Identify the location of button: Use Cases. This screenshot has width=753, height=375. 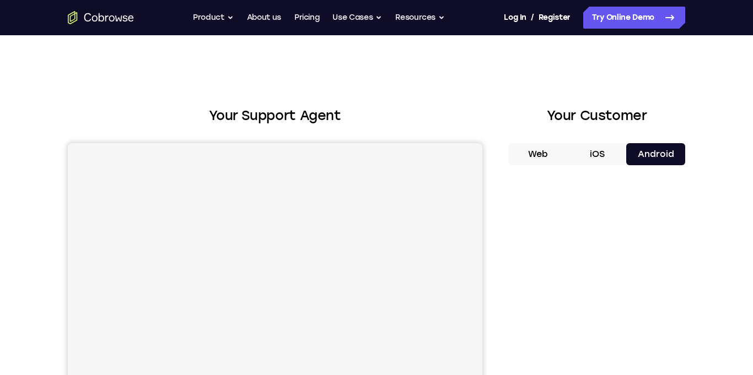
(357, 18).